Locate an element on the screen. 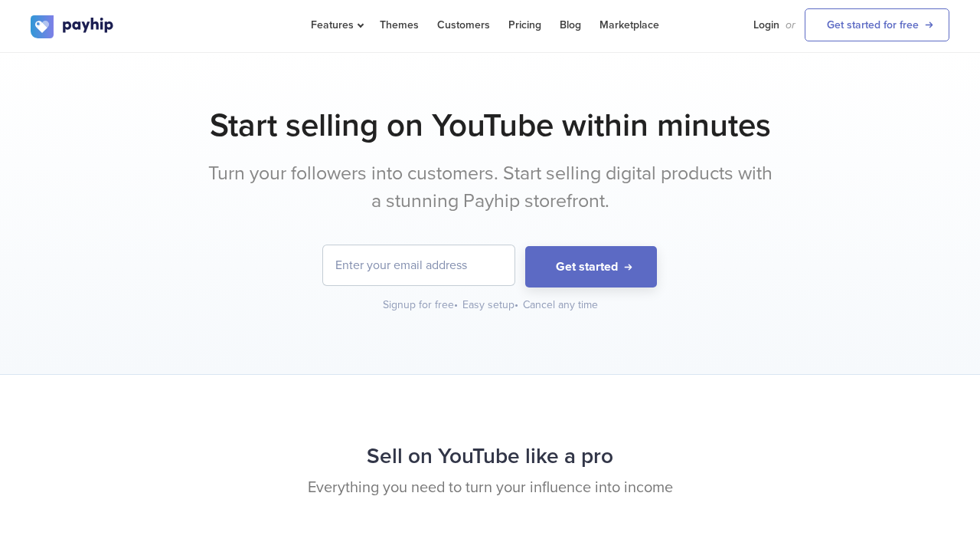 The width and height of the screenshot is (980, 552). input: Enter your email address is located at coordinates (419, 265).